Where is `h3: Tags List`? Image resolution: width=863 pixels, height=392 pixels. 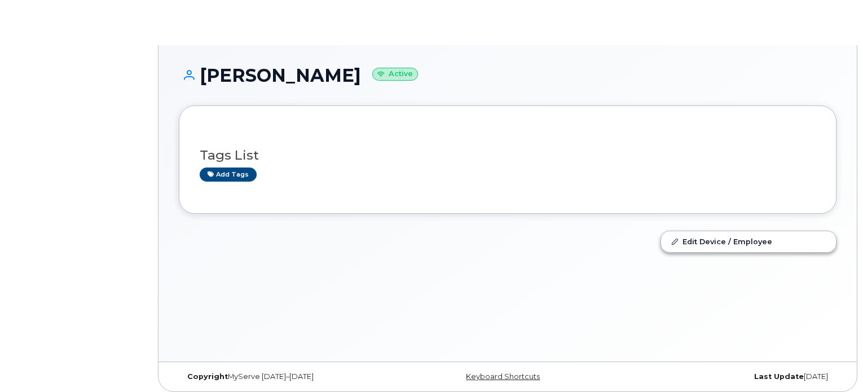
h3: Tags List is located at coordinates (508, 155).